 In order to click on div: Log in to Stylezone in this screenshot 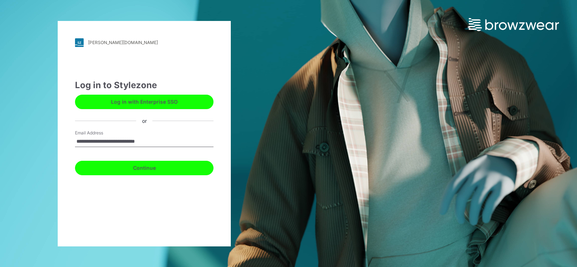, I will do `click(144, 85)`.